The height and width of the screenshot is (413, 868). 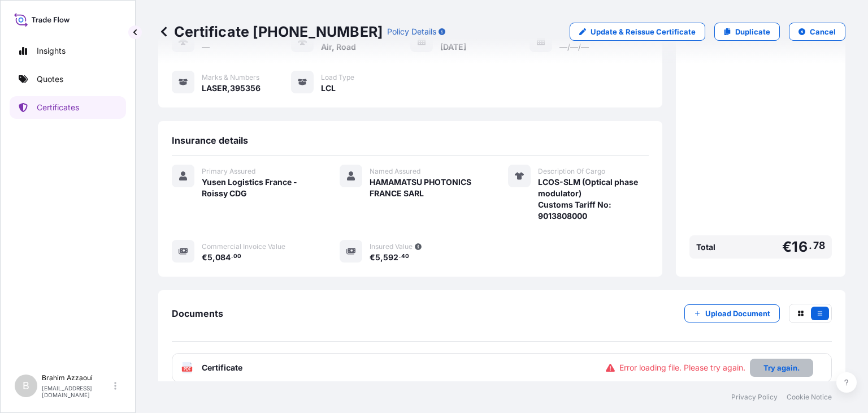 I want to click on span: 16, so click(x=799, y=246).